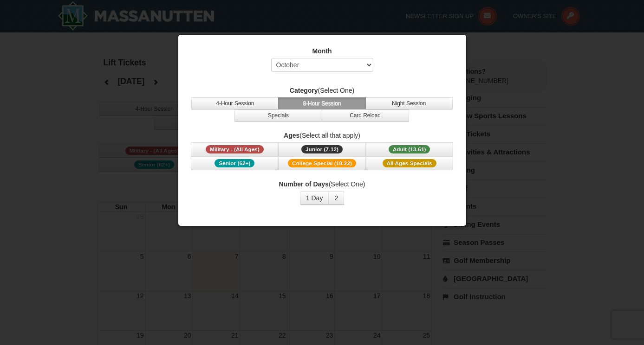  I want to click on button: 4-Hour Session, so click(235, 104).